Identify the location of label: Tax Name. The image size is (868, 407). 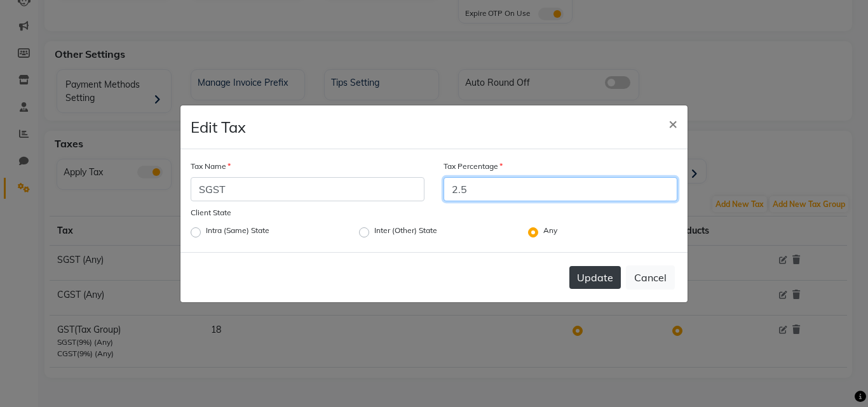
(210, 166).